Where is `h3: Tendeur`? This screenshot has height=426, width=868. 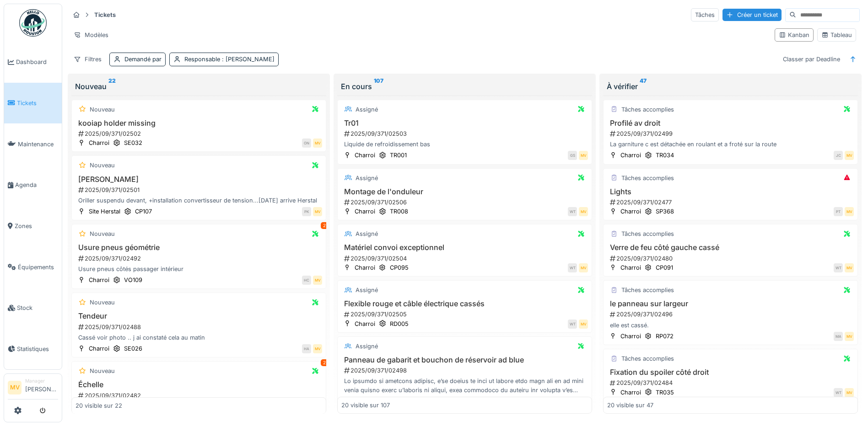 h3: Tendeur is located at coordinates (198, 316).